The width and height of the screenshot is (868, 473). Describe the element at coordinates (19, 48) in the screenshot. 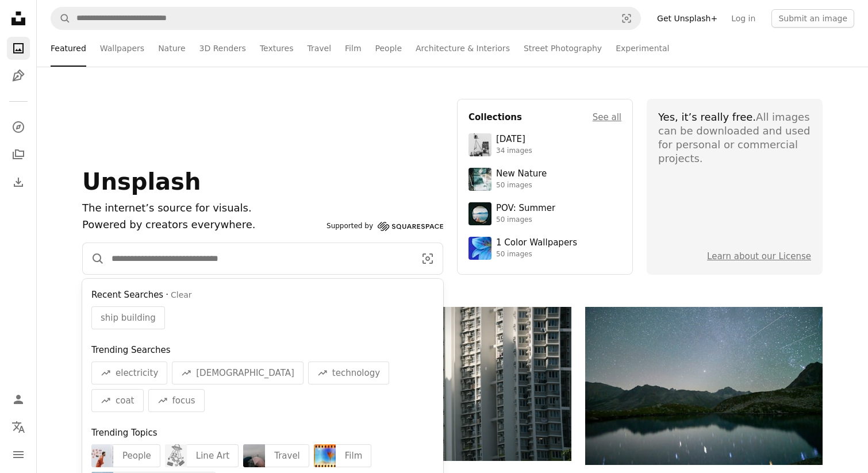

I see `a: Photos` at that location.